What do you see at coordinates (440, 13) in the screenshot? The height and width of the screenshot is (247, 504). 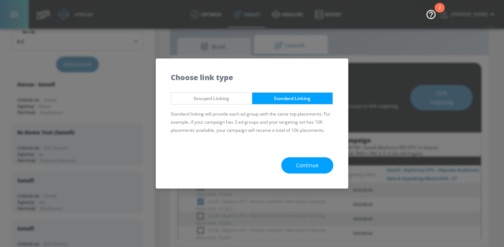 I see `div: 2` at bounding box center [440, 13].